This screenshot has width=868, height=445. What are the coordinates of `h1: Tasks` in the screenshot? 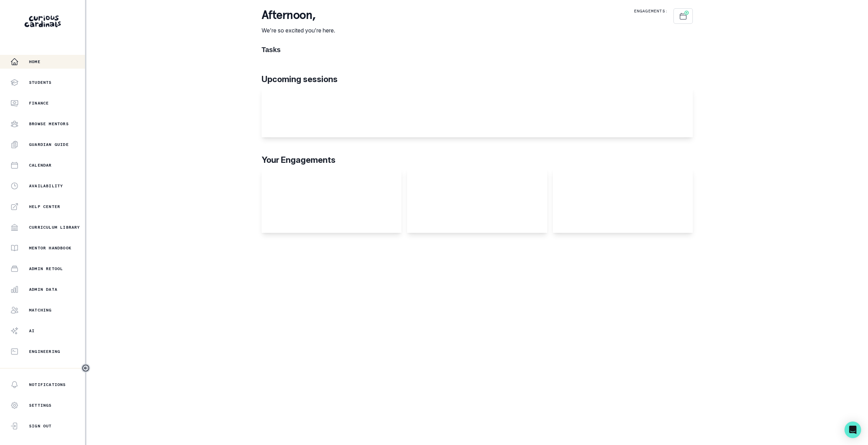 It's located at (477, 50).